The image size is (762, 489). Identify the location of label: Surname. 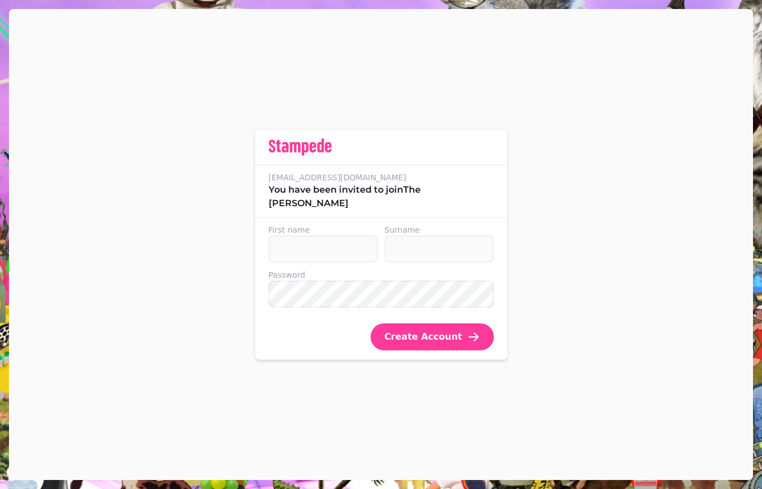
(439, 230).